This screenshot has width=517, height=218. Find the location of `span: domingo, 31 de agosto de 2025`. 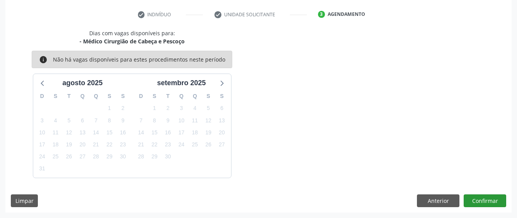

span: domingo, 31 de agosto de 2025 is located at coordinates (42, 169).